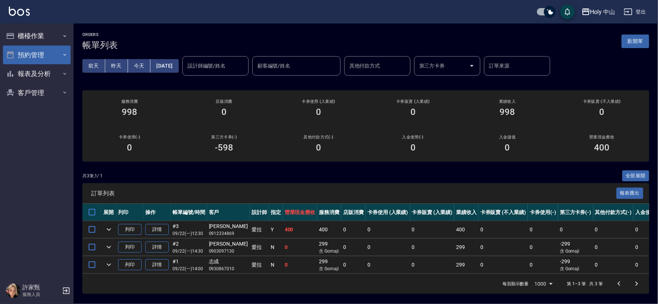 The image size is (658, 304). What do you see at coordinates (318, 137) in the screenshot?
I see `h2: 其他付款方式(-)` at bounding box center [318, 137].